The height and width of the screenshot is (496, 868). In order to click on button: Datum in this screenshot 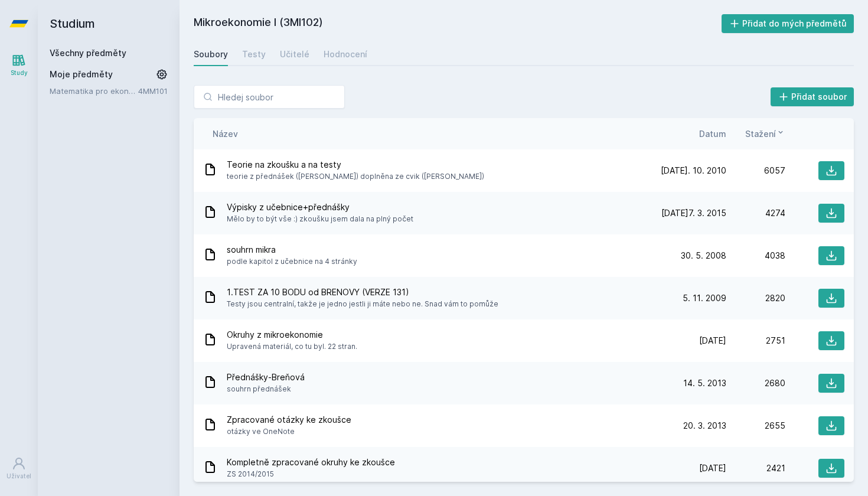, I will do `click(713, 133)`.